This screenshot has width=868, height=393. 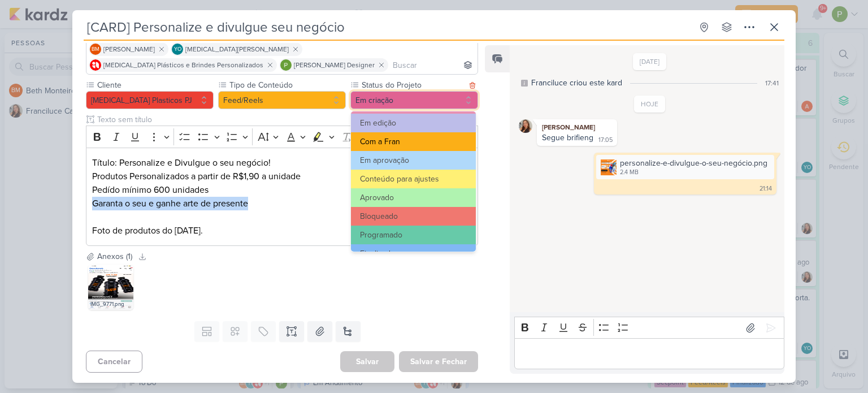 I want to click on div: Yasmin Oliveira, so click(x=177, y=49).